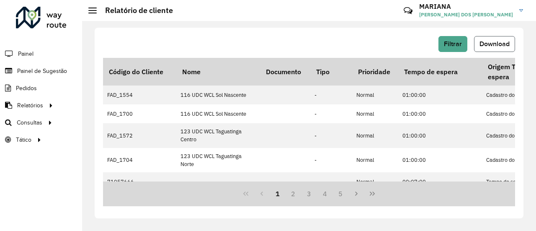  Describe the element at coordinates (218, 135) in the screenshot. I see `td: 123 UDC WCL Taguatinga Centro` at that location.